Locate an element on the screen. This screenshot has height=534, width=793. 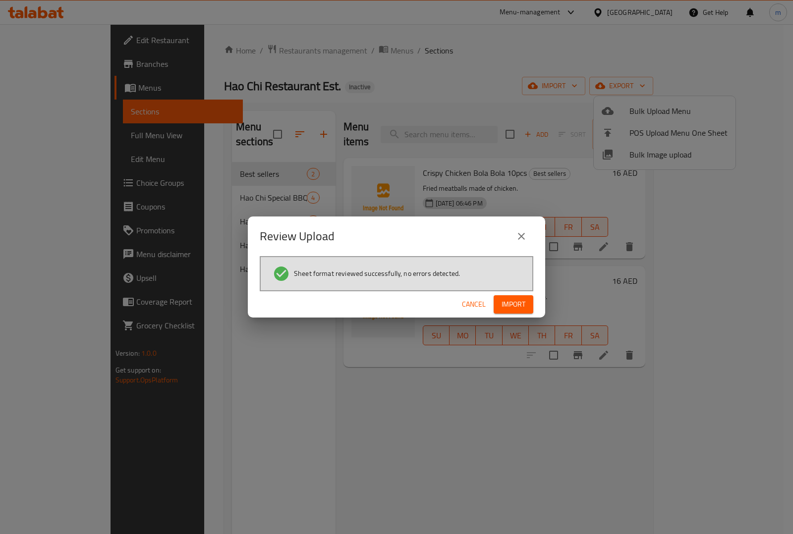
span: Cancel is located at coordinates (474, 304).